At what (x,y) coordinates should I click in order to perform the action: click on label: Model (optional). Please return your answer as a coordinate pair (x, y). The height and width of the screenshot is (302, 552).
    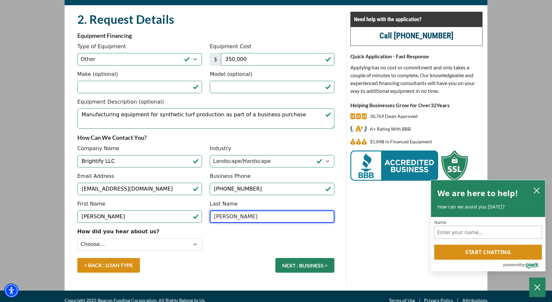
    Looking at the image, I should click on (231, 74).